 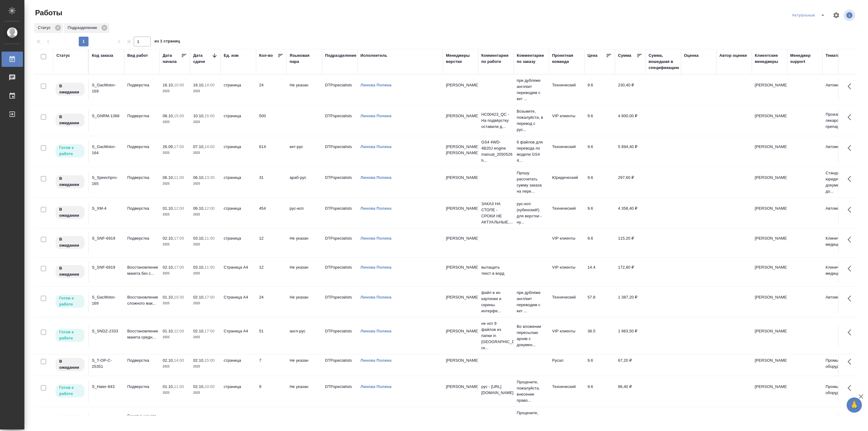 What do you see at coordinates (630, 243) in the screenshot?
I see `td: 115,20 ₽` at bounding box center [630, 243].